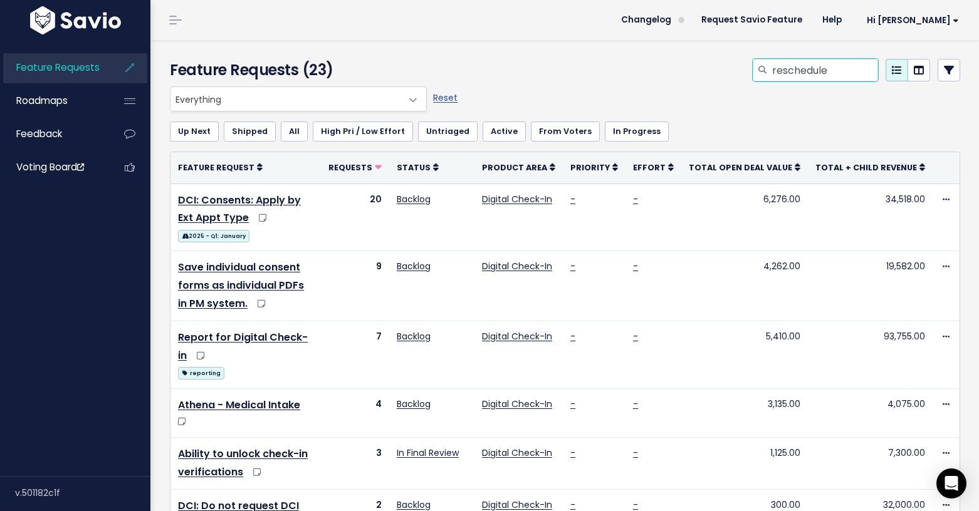 This screenshot has width=979, height=511. I want to click on td: 93,755.00, so click(870, 355).